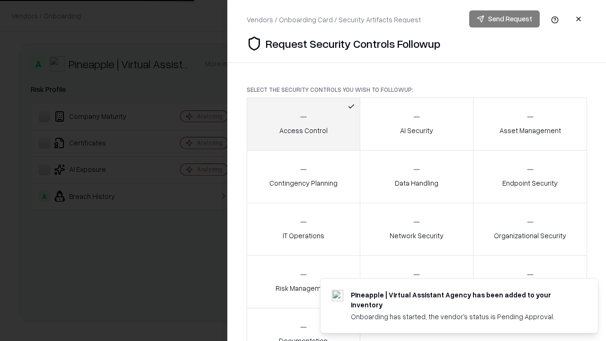 This screenshot has height=341, width=606. Describe the element at coordinates (416, 235) in the screenshot. I see `p: Network Security` at that location.